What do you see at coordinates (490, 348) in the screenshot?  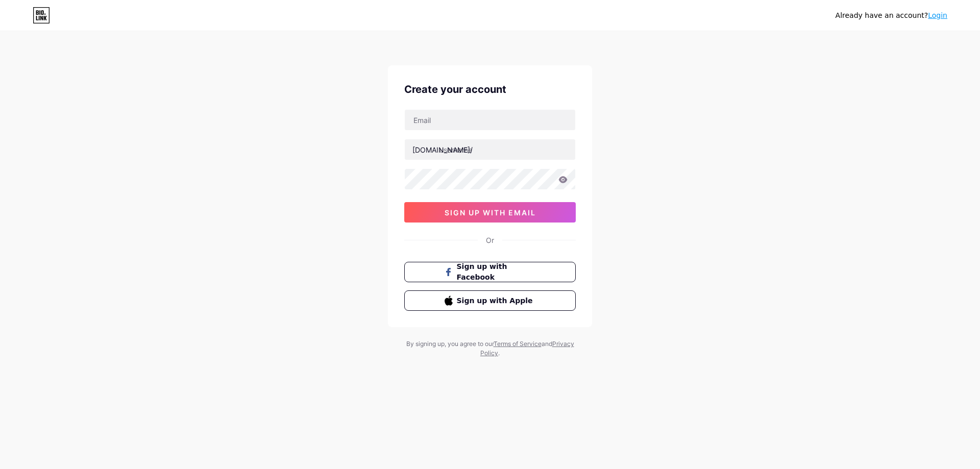 I see `div: By signing up, you agree to our and .` at bounding box center [490, 348].